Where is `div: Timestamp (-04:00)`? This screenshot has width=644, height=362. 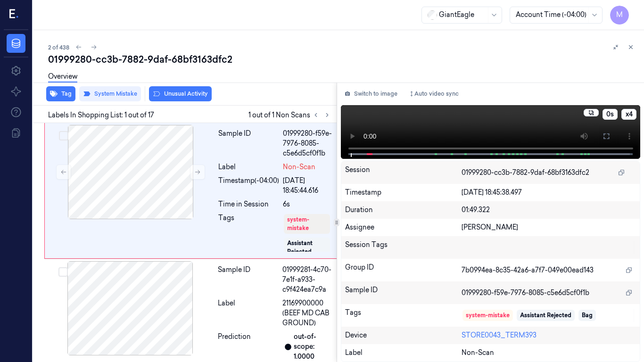
div: Timestamp (-04:00) is located at coordinates (249, 186).